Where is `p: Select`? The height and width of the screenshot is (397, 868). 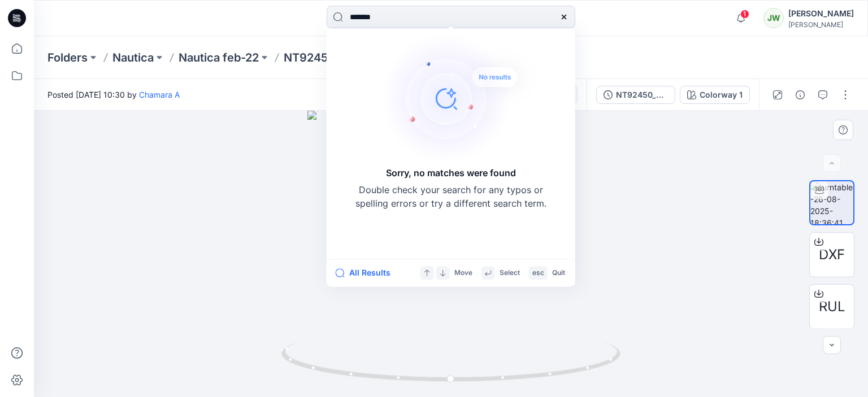 p: Select is located at coordinates (510, 273).